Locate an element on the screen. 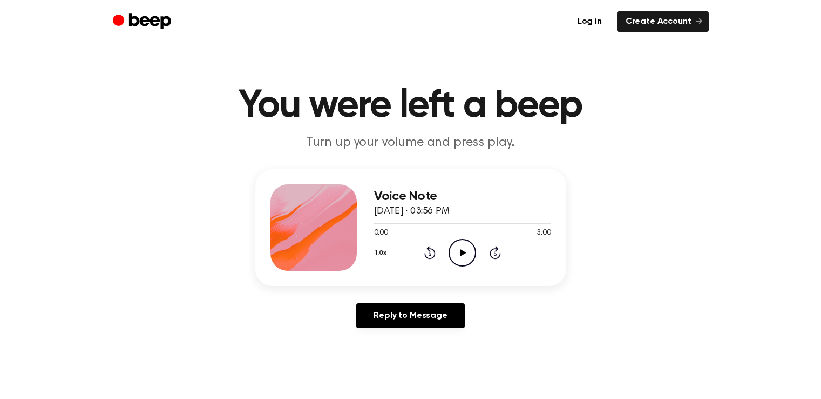 The height and width of the screenshot is (399, 821). a: Beep is located at coordinates (143, 22).